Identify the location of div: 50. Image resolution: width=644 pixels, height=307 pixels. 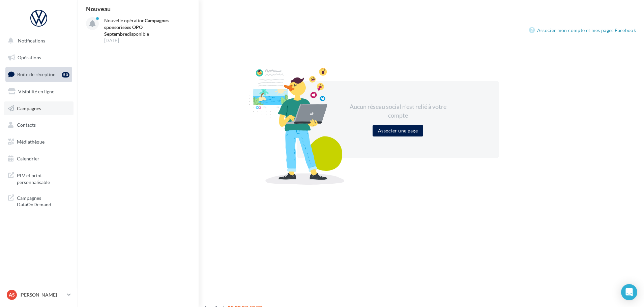
(65, 75).